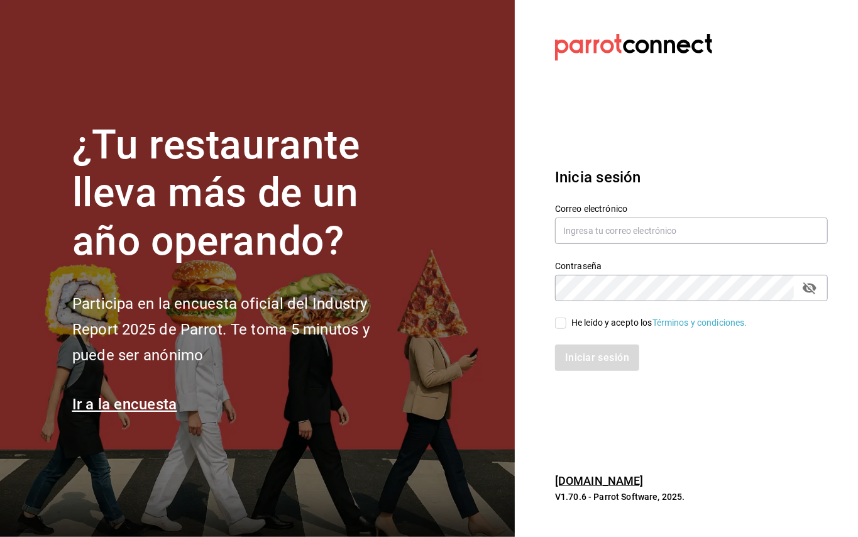 Image resolution: width=858 pixels, height=537 pixels. I want to click on h3: Inicia sesión, so click(691, 177).